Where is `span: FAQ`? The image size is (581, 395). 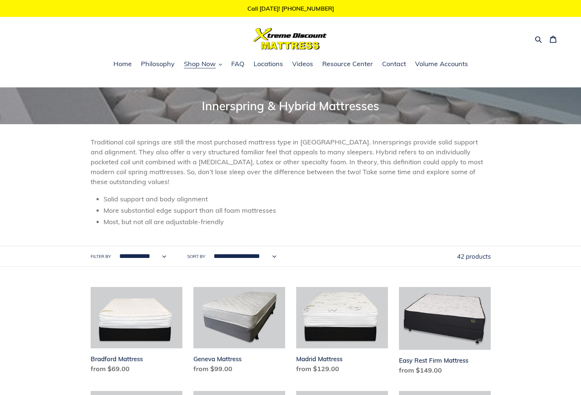
span: FAQ is located at coordinates (238, 64).